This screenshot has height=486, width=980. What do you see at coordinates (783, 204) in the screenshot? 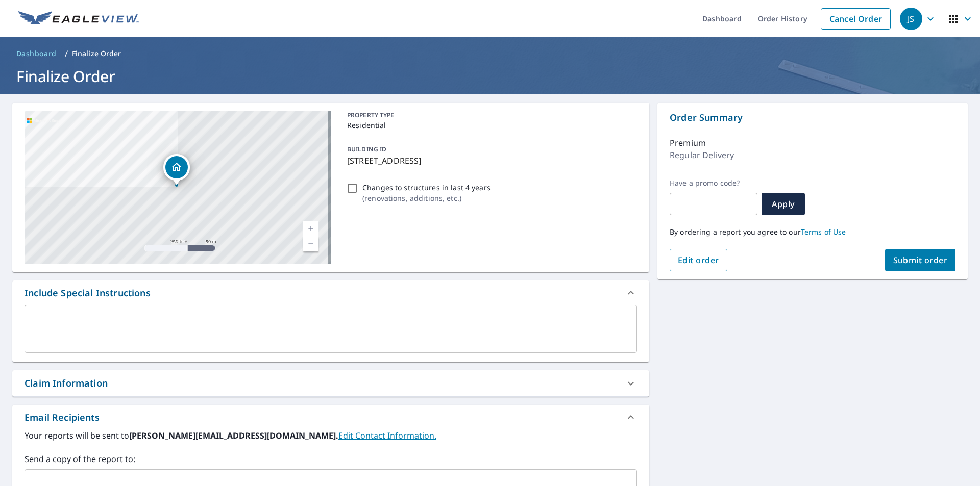
I see `span: Apply` at bounding box center [783, 204].